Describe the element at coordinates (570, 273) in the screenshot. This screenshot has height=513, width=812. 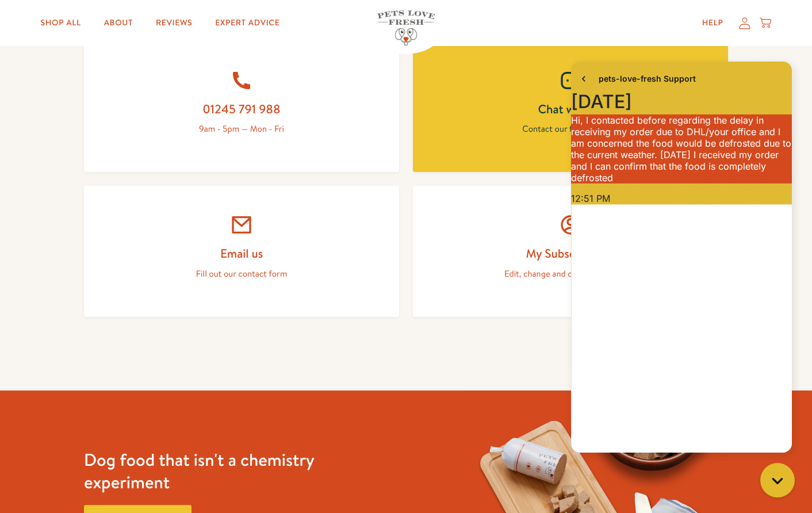
I see `p: Edit, change and cancel your orders` at that location.